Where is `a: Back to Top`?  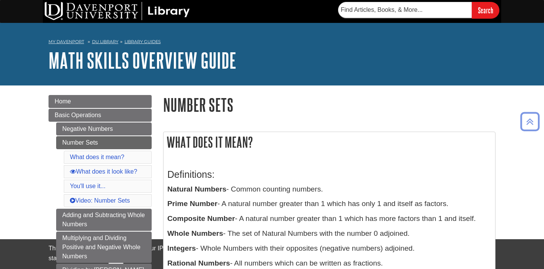 a: Back to Top is located at coordinates (530, 122).